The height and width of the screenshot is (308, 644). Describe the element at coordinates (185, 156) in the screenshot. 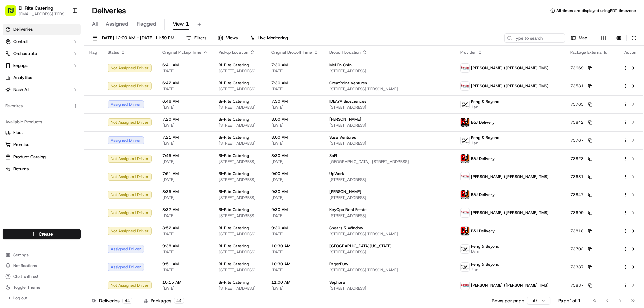

I see `span: 7:45 AM` at that location.